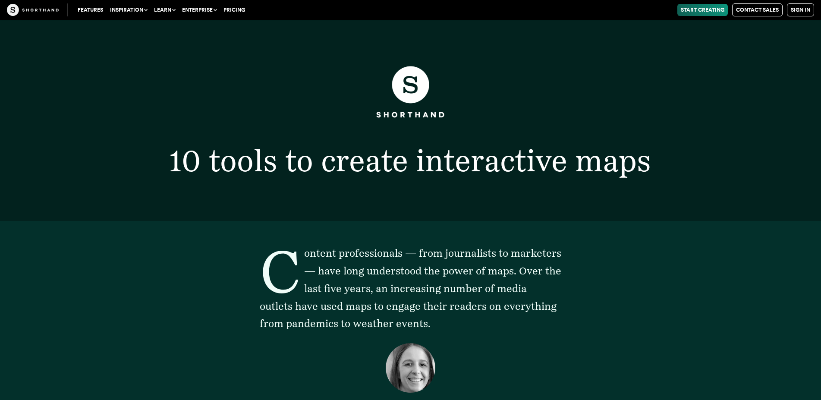 Image resolution: width=821 pixels, height=400 pixels. Describe the element at coordinates (702, 10) in the screenshot. I see `a: Start Creating` at that location.